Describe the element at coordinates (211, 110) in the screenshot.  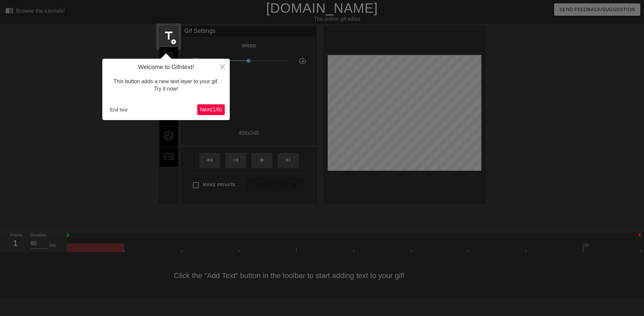
I see `button: Next` at that location.